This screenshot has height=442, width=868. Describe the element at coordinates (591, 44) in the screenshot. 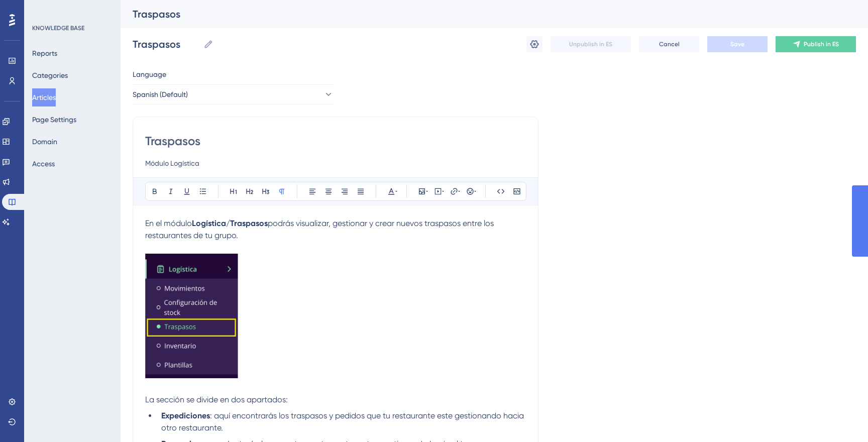

I see `button: Unpublish in ES` at that location.